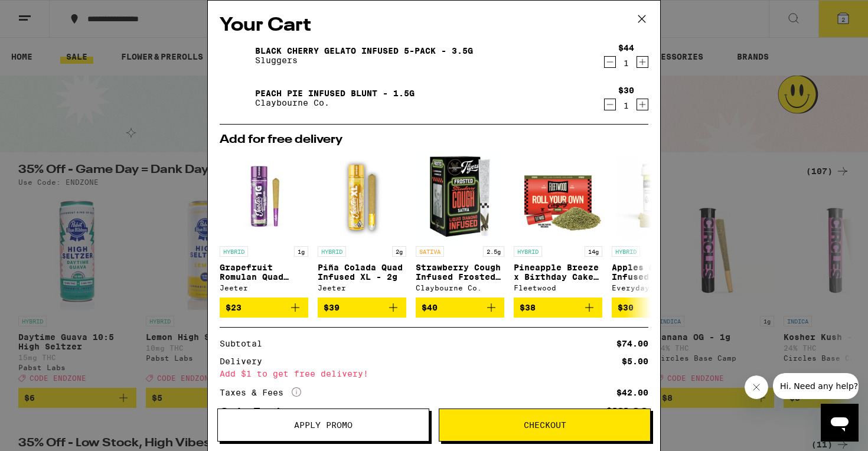 The width and height of the screenshot is (868, 451). What do you see at coordinates (558, 272) in the screenshot?
I see `p: Pineapple Breeze x Birthday Cake Pre-Ground - 14g` at bounding box center [558, 272].